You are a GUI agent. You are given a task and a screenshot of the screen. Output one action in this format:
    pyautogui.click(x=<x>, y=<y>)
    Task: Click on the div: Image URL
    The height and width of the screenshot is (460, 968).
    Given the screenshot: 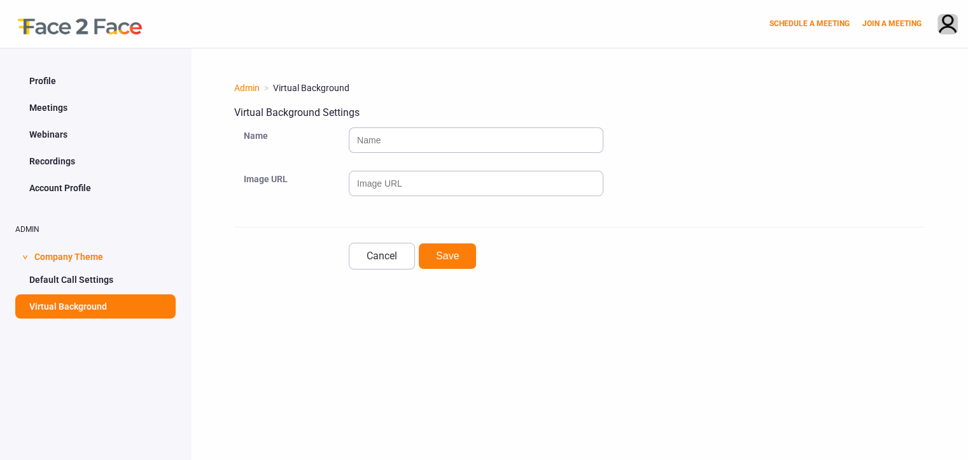 What is the action you would take?
    pyautogui.click(x=292, y=190)
    